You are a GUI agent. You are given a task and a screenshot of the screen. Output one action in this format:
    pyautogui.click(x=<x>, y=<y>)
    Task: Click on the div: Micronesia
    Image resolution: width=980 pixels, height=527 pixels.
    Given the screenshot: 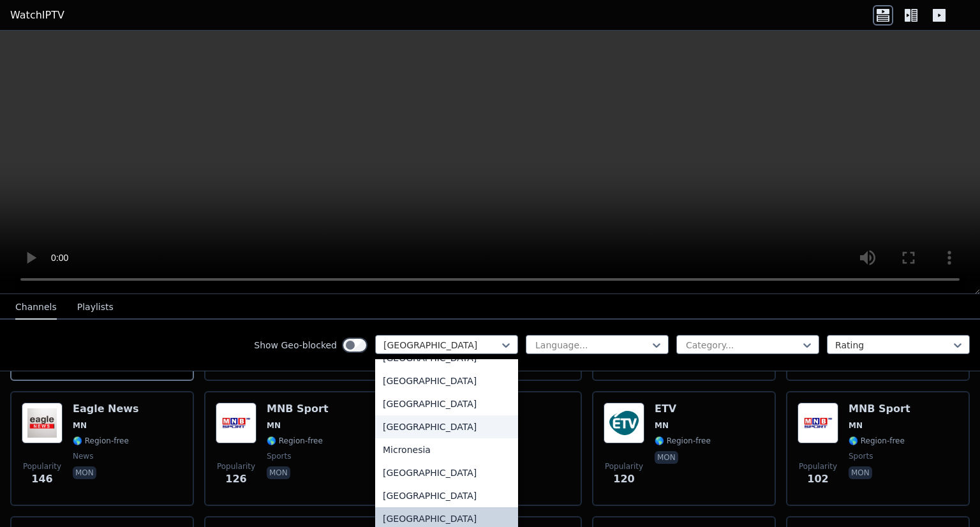 What is the action you would take?
    pyautogui.click(x=447, y=450)
    